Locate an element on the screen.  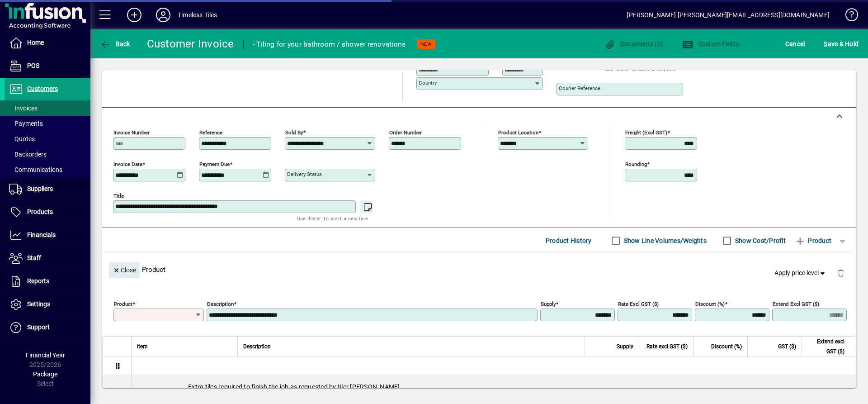
app-page-header-button: Close is located at coordinates (124, 270).